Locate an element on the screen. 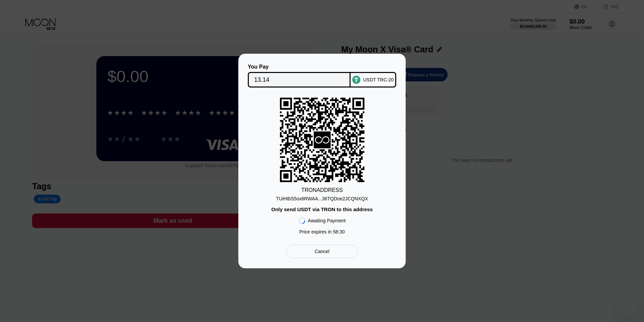 Image resolution: width=644 pixels, height=322 pixels. div: Price expires in is located at coordinates (322, 232).